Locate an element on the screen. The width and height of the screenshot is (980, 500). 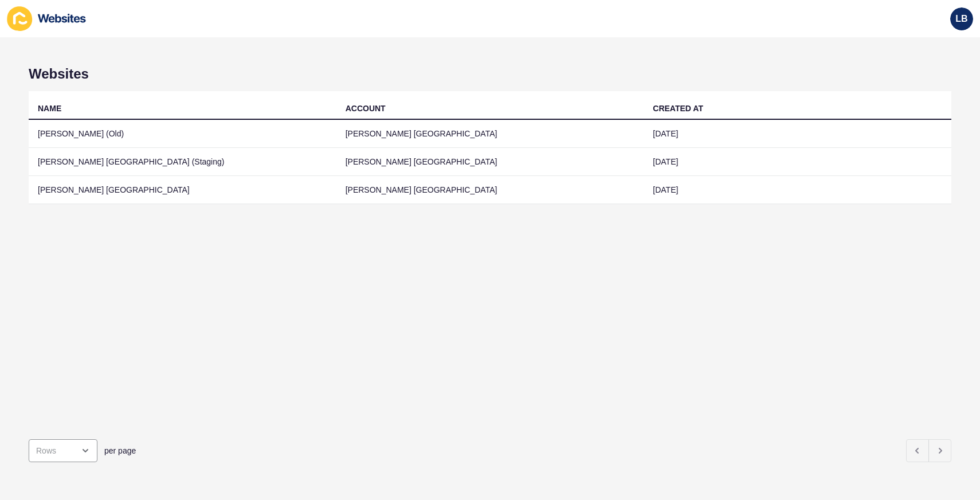
div: open menu is located at coordinates (63, 451).